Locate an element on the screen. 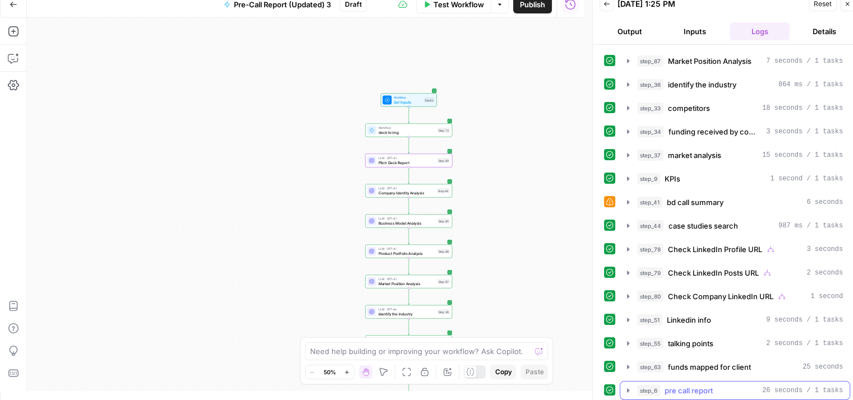  span: Paste is located at coordinates (534, 372).